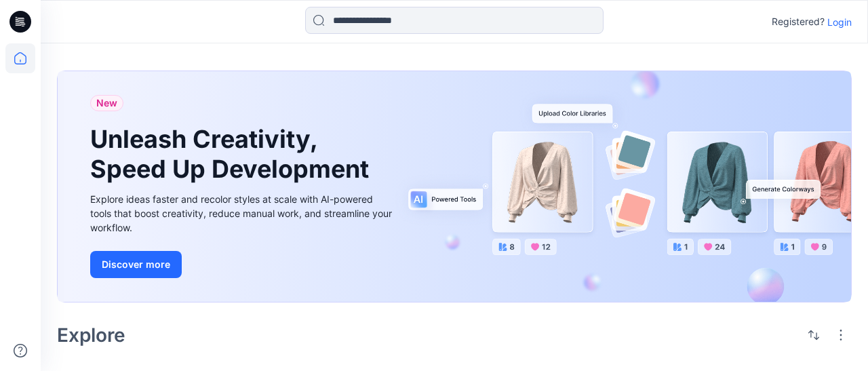 This screenshot has height=371, width=868. Describe the element at coordinates (243, 264) in the screenshot. I see `a: Discover more` at that location.